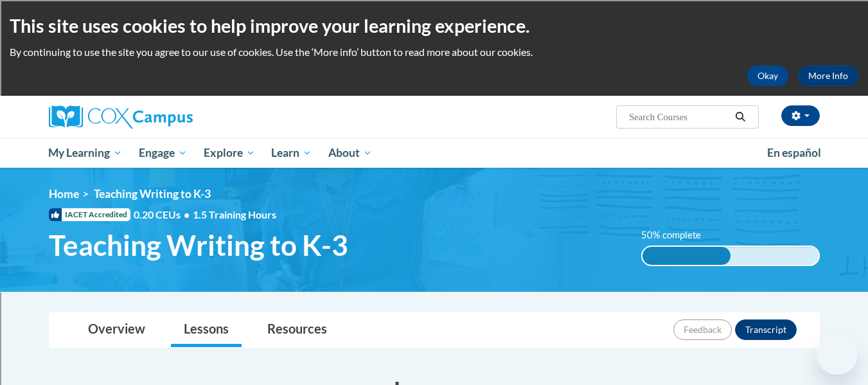  Describe the element at coordinates (350, 153) in the screenshot. I see `a: About` at that location.